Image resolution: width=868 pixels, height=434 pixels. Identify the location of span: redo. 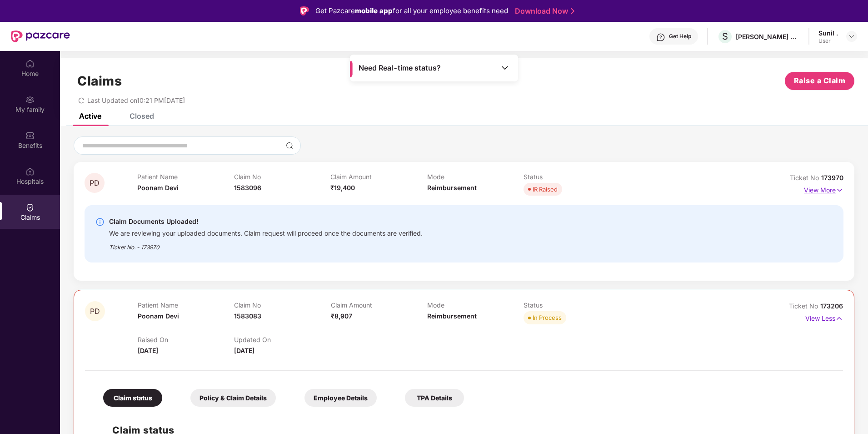
(81, 100).